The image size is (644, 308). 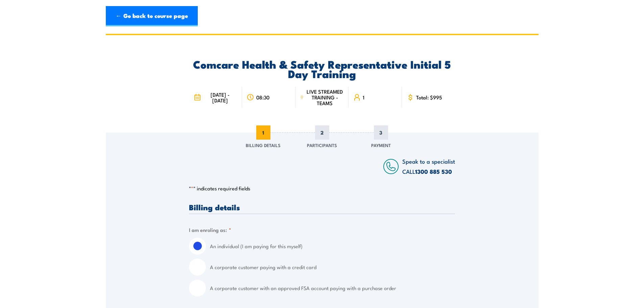 What do you see at coordinates (429, 97) in the screenshot?
I see `span: Total: $995` at bounding box center [429, 97].